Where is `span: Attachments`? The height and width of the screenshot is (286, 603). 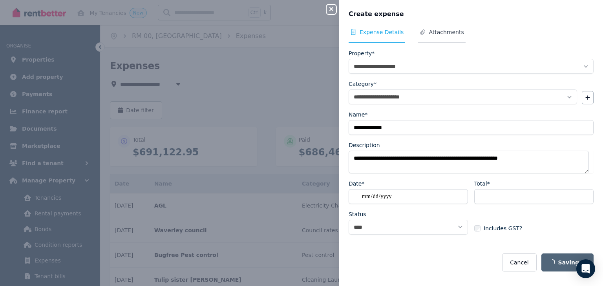
span: Attachments is located at coordinates (446, 32).